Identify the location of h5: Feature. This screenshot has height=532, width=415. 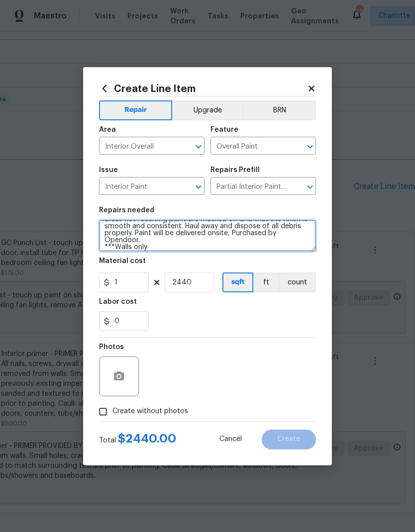
(225, 130).